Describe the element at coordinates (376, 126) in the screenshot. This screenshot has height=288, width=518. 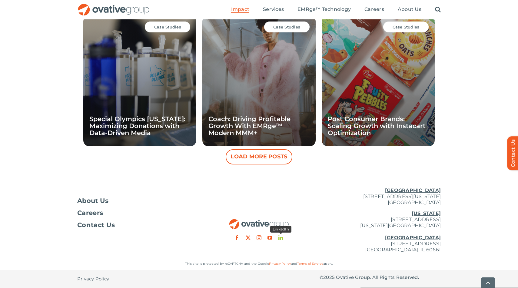
I see `a: Post Consumer Brands: Scaling Growth with Instacart Optimization` at that location.